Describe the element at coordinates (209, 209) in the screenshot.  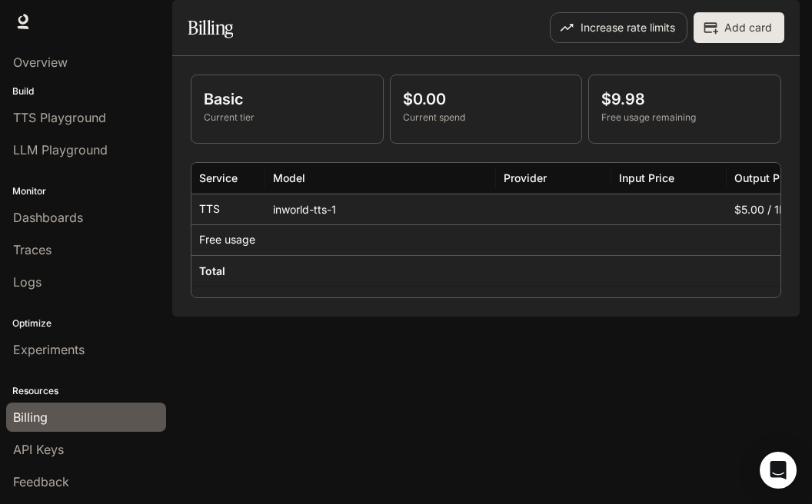
I see `p: TTS` at that location.